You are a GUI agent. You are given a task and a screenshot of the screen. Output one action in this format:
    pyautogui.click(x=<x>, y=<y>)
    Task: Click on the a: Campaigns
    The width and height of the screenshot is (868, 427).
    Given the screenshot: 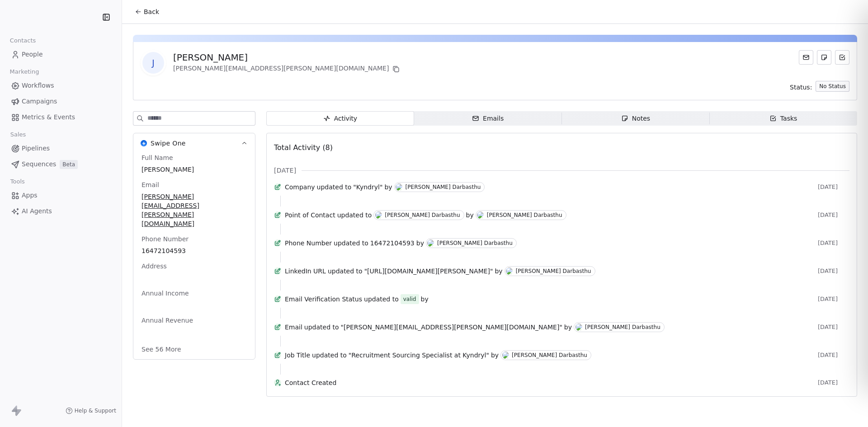 What is the action you would take?
    pyautogui.click(x=61, y=101)
    